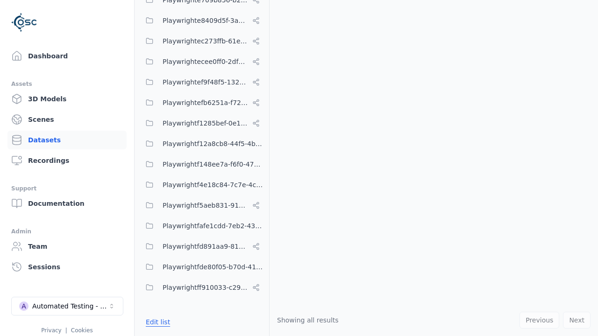  Describe the element at coordinates (213, 185) in the screenshot. I see `span: Playwrightf4e18c84-7c7e-4c28-bfa4-7be69262452c` at that location.